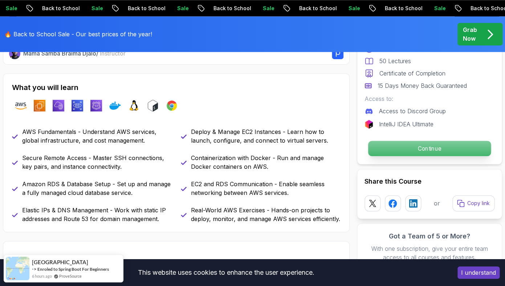 The image size is (505, 286). I want to click on span: Instructor, so click(113, 53).